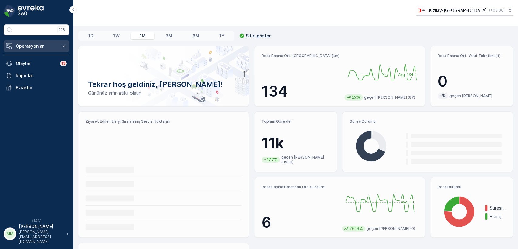  Describe the element at coordinates (498, 216) in the screenshot. I see `p: Bitmiş` at that location.